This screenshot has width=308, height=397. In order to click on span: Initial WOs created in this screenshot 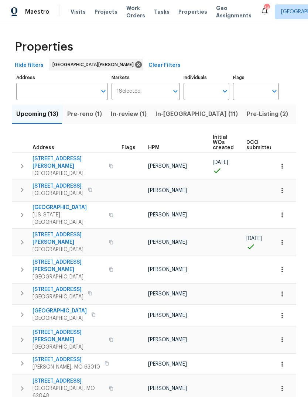, I will do `click(223, 143)`.